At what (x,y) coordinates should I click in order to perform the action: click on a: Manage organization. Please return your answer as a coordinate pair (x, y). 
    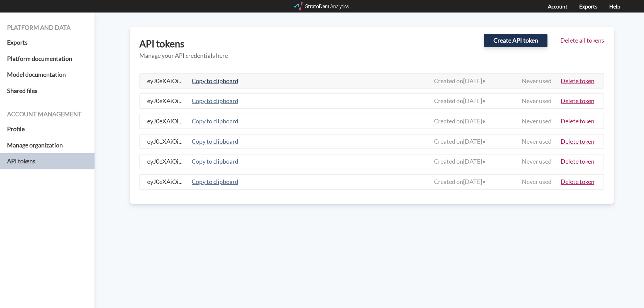
    Looking at the image, I should click on (47, 145).